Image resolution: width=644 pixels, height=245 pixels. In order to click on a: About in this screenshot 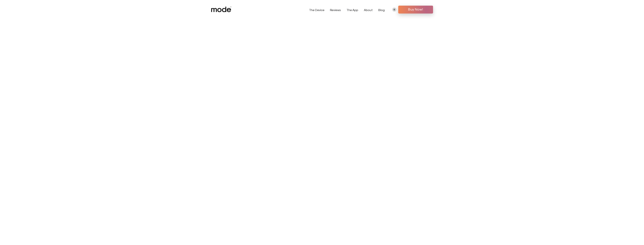, I will do `click(368, 10)`.